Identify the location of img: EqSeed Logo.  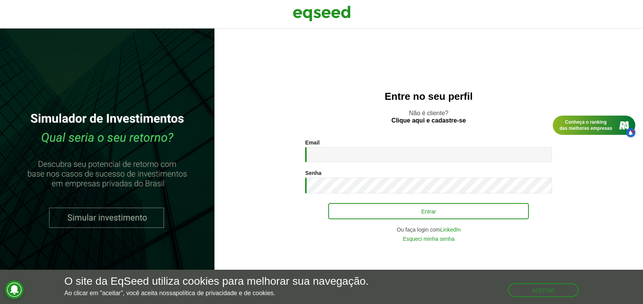
(321, 13).